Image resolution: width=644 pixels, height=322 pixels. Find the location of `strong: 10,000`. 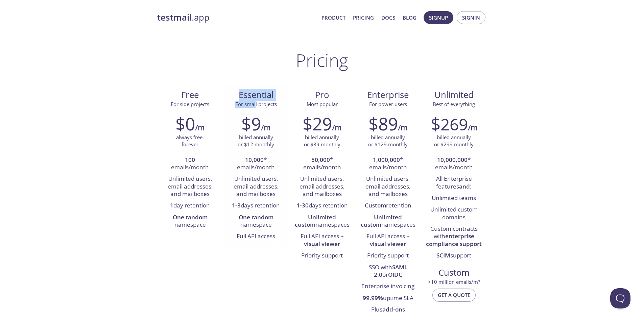

strong: 10,000 is located at coordinates (254, 159).